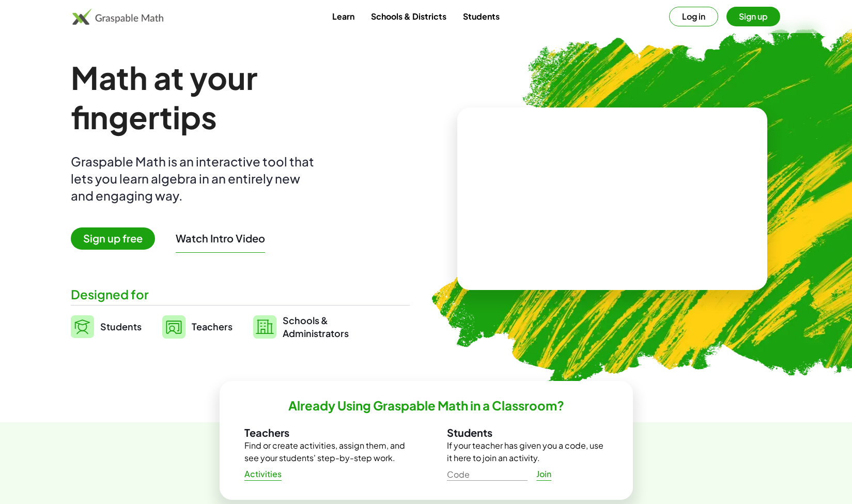 The image size is (852, 504). Describe the element at coordinates (325, 432) in the screenshot. I see `h3: Teachers` at that location.